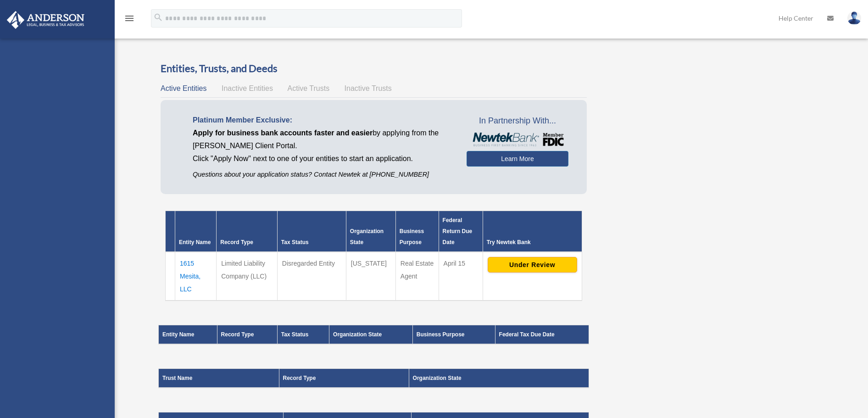 The height and width of the screenshot is (418, 868). Describe the element at coordinates (517, 159) in the screenshot. I see `a: Learn More` at that location.